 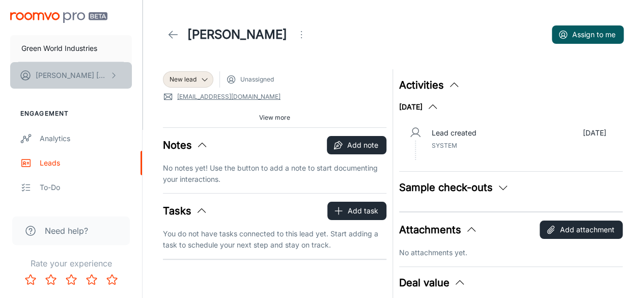 What do you see at coordinates (30, 279) in the screenshot?
I see `button: Rate 1 star` at bounding box center [30, 279].